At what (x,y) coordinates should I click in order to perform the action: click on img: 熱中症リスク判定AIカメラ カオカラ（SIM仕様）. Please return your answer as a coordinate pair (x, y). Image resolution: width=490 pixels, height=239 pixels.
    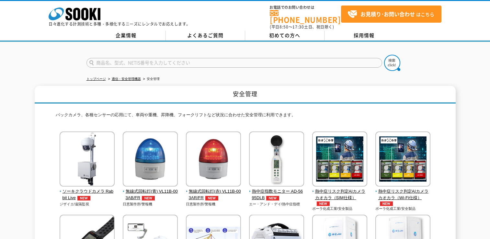
    Looking at the image, I should click on (339, 160).